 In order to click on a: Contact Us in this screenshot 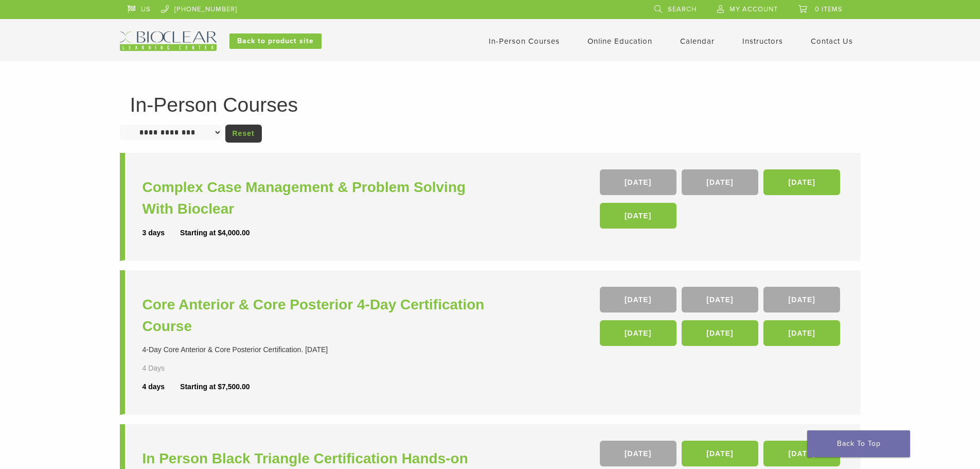, I will do `click(831, 41)`.